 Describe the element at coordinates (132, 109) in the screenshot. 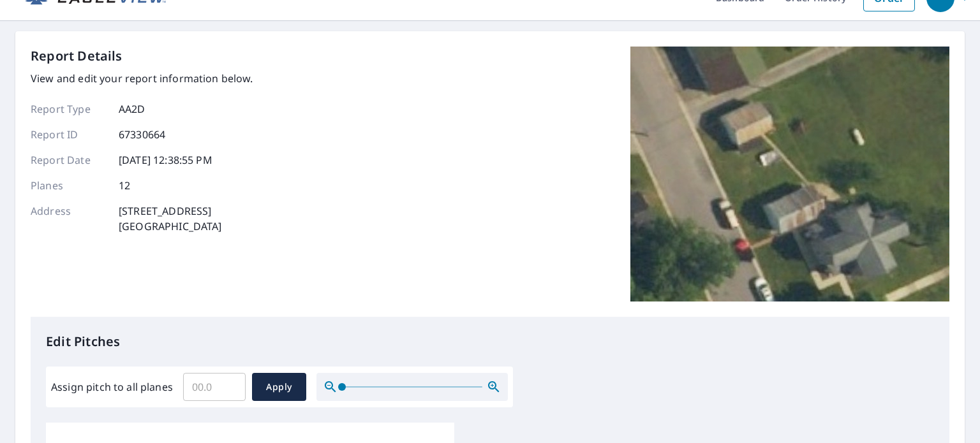

I see `p: AA2D` at that location.